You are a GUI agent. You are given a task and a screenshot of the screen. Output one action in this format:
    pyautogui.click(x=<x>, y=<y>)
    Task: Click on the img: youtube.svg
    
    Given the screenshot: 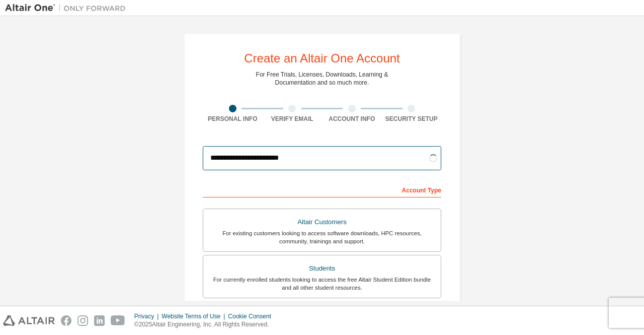 What is the action you would take?
    pyautogui.click(x=118, y=320)
    